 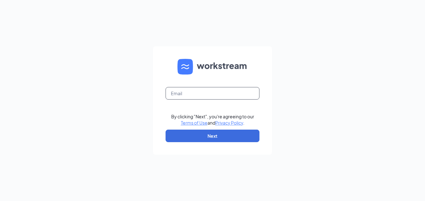 What do you see at coordinates (213, 67) in the screenshot?
I see `img: WS logo and Workstream text` at bounding box center [213, 67].